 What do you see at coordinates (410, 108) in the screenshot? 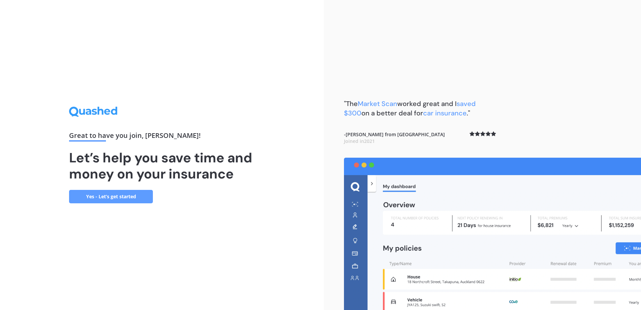
I see `b: "The worked great and I on a better deal for ."` at bounding box center [410, 108].